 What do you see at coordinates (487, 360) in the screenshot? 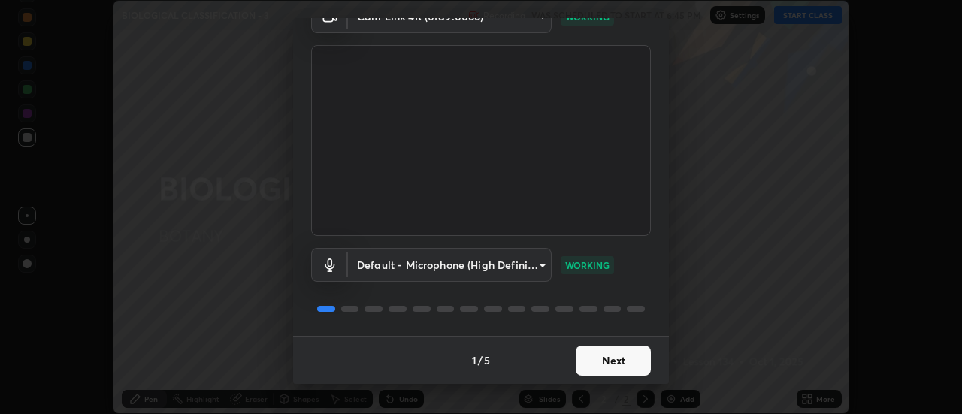
I see `h4: 5` at bounding box center [487, 360].